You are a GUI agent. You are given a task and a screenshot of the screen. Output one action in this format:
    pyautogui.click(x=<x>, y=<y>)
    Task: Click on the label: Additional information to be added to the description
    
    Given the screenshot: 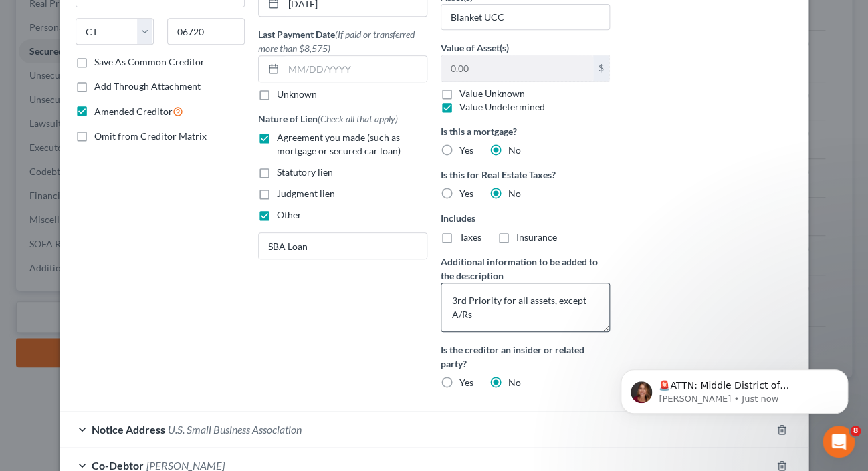 What is the action you would take?
    pyautogui.click(x=525, y=269)
    